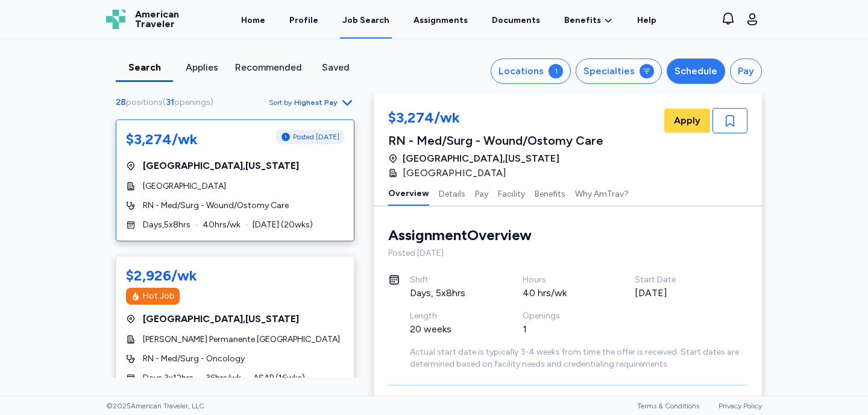 The height and width of the screenshot is (415, 868). I want to click on div: 20 weeks, so click(452, 330).